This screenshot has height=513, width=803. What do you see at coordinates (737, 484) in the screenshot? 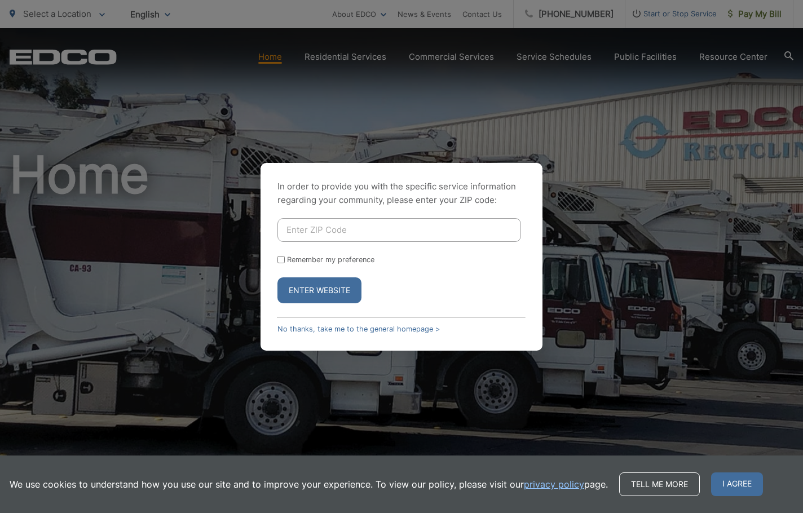
I see `span: I agree` at bounding box center [737, 484].